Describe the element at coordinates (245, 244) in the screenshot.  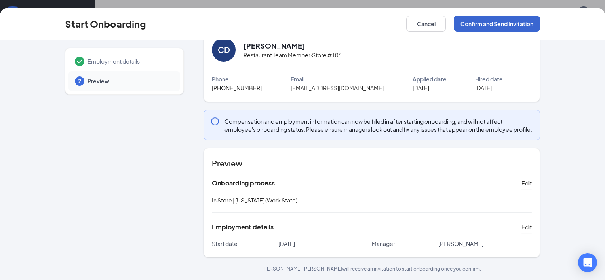
I see `p: Start date` at that location.